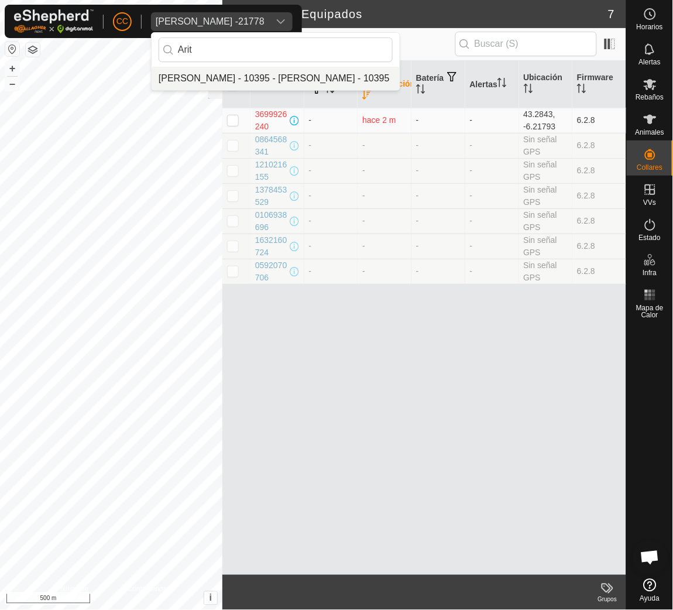 The width and height of the screenshot is (673, 610). Describe the element at coordinates (271, 146) in the screenshot. I see `div: 0864568341` at that location.